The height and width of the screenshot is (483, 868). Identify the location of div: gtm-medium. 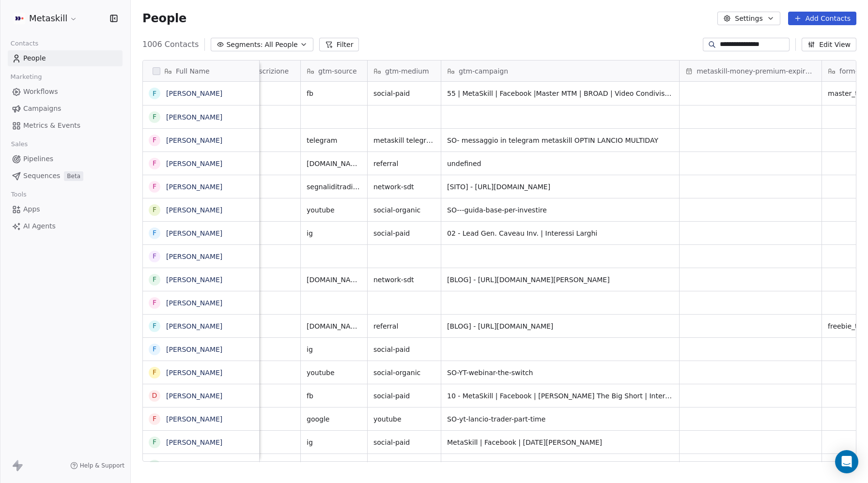
(404, 71).